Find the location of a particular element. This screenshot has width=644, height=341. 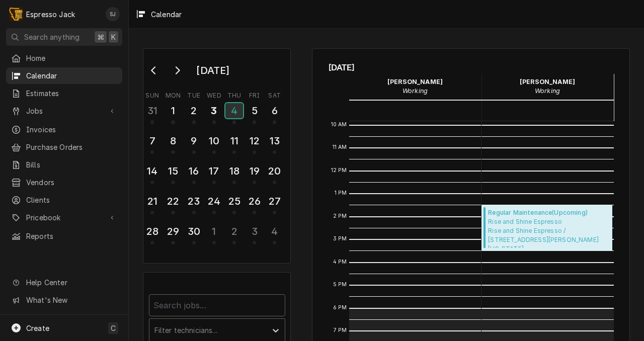

button: Search anything⌘K is located at coordinates (64, 37).